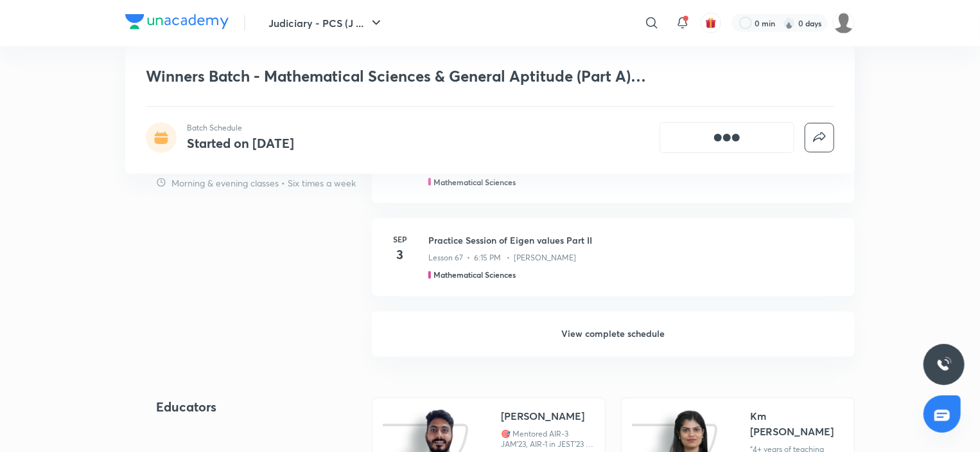  What do you see at coordinates (844, 23) in the screenshot?
I see `img: Green Vr` at bounding box center [844, 23].